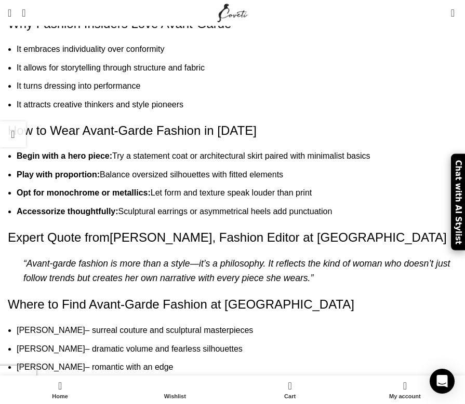 This screenshot has height=404, width=465. I want to click on span: Home, so click(60, 397).